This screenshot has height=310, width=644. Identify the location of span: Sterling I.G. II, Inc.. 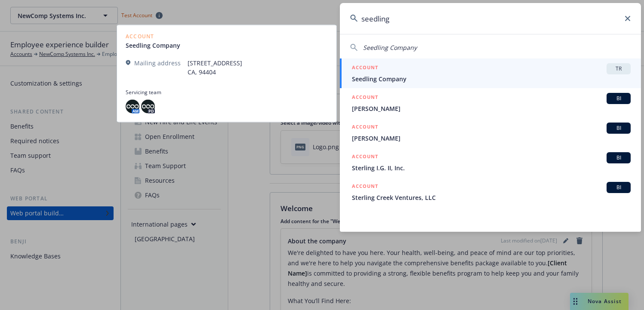
(491, 168).